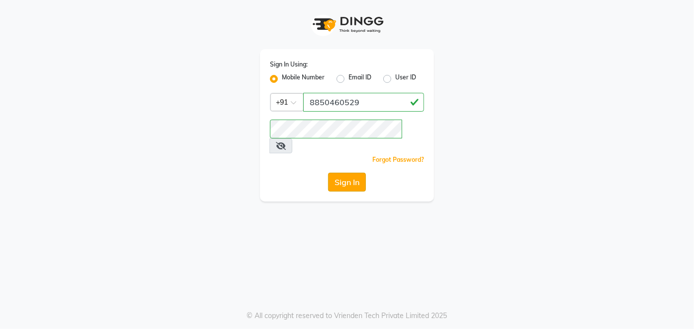  I want to click on label: User ID, so click(405, 79).